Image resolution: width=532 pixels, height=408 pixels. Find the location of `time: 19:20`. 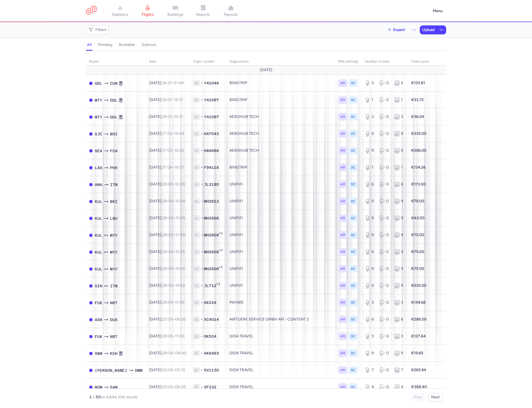

time: 19:20 is located at coordinates (179, 150).